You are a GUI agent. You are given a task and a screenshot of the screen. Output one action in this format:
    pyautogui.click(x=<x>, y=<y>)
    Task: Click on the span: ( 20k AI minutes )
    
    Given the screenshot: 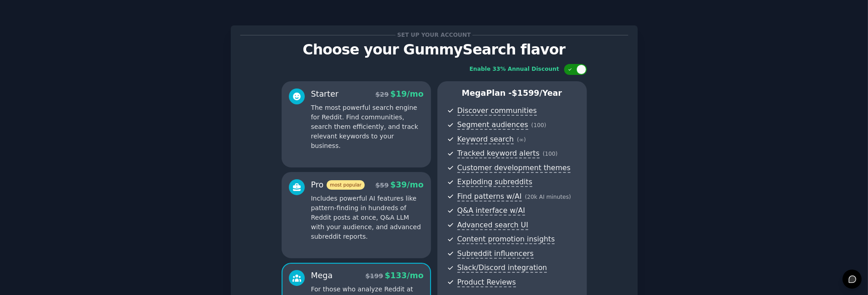 What is the action you would take?
    pyautogui.click(x=548, y=197)
    